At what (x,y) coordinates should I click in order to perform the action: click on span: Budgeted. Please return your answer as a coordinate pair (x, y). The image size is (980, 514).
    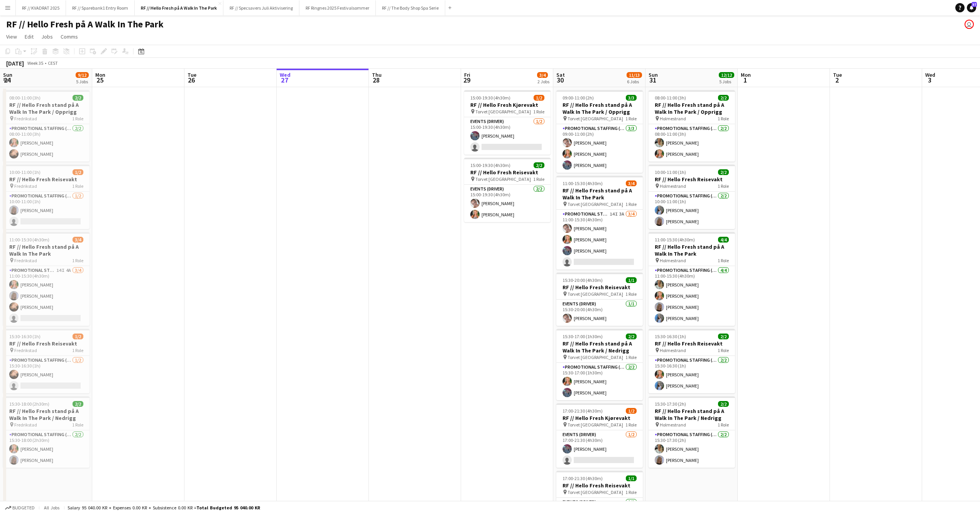
    Looking at the image, I should click on (23, 507).